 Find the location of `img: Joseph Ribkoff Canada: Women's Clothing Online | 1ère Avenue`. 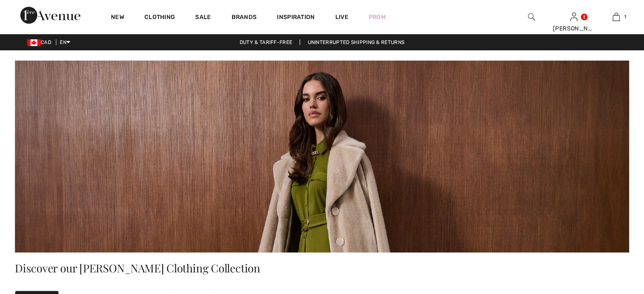

img: Joseph Ribkoff Canada: Women's Clothing Online | 1ère Avenue is located at coordinates (322, 157).